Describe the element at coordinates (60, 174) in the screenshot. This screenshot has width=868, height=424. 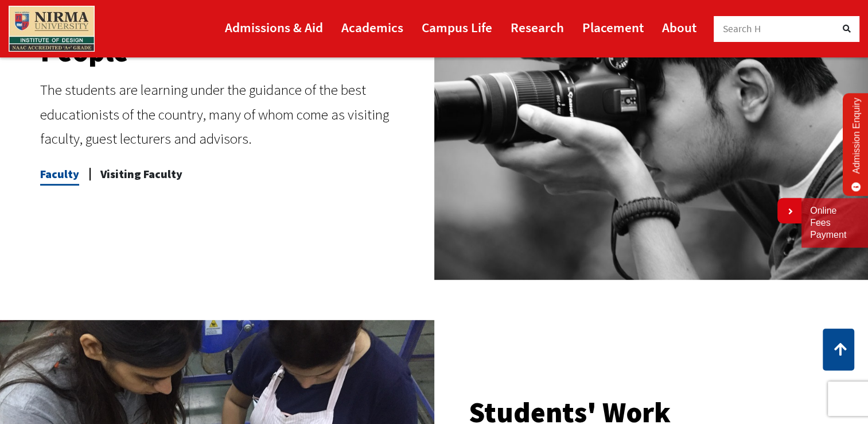
I see `span: Faculty` at that location.